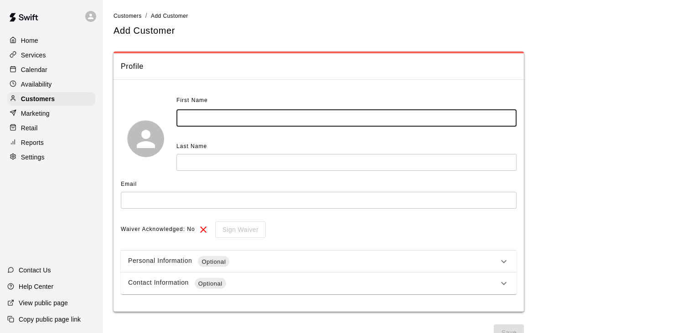 This screenshot has width=677, height=333. What do you see at coordinates (51, 55) in the screenshot?
I see `div: Services` at bounding box center [51, 55].